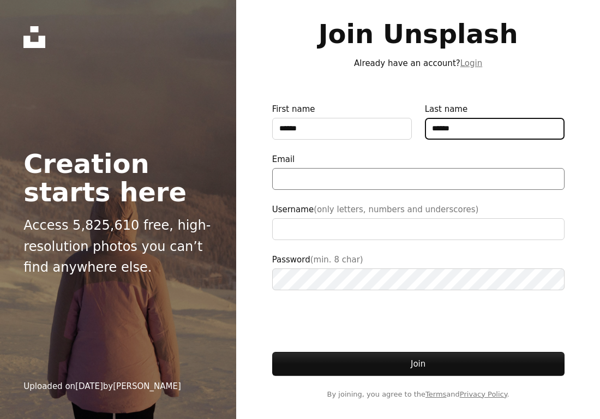  What do you see at coordinates (436, 394) in the screenshot?
I see `a: Terms` at bounding box center [436, 394].